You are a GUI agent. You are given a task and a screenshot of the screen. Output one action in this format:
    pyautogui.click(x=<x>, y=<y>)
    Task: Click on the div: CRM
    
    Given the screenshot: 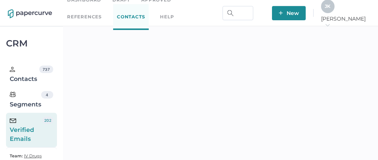 What is the action you would take?
    pyautogui.click(x=31, y=43)
    